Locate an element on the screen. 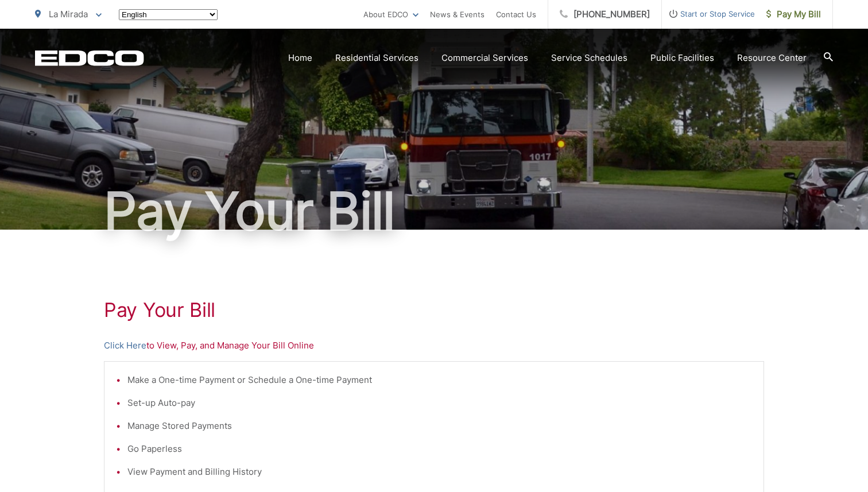 This screenshot has height=492, width=868. a: Residential Services is located at coordinates (377, 58).